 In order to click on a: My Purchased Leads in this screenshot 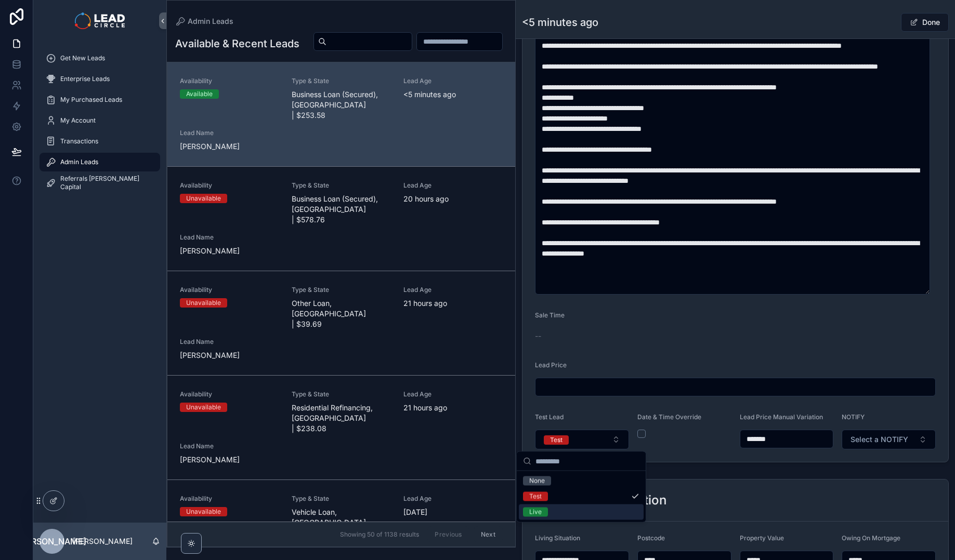, I will do `click(99, 99)`.